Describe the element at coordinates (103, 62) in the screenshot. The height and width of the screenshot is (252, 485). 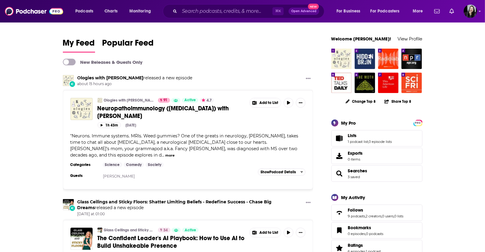
I see `a: New Releases & Guests Only` at that location.